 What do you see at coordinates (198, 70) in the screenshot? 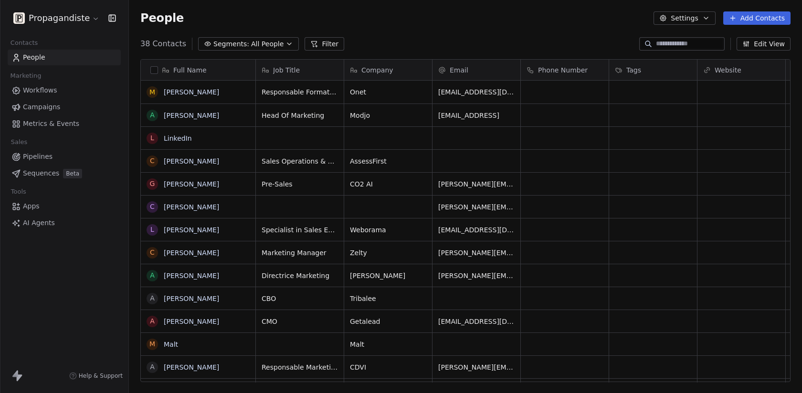
I see `div: Full Name` at bounding box center [198, 70].